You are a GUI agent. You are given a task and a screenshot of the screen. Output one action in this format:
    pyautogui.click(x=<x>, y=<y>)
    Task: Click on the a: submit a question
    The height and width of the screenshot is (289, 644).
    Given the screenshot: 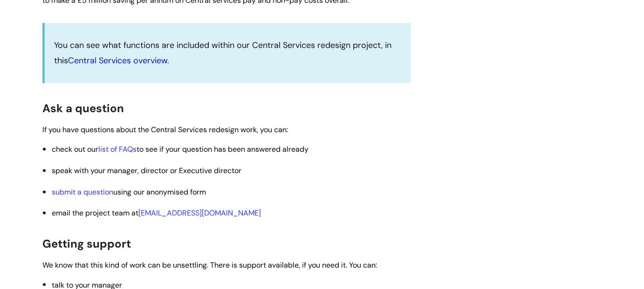 What is the action you would take?
    pyautogui.click(x=82, y=192)
    